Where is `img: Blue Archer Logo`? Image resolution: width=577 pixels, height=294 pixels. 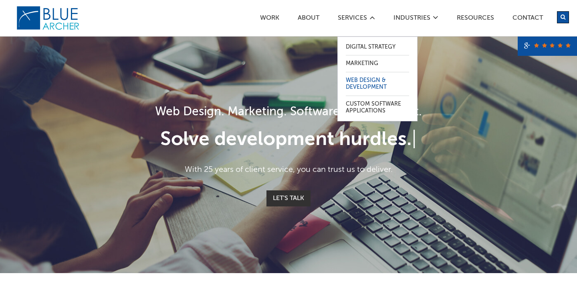
img: Blue Archer Logo is located at coordinates (48, 18).